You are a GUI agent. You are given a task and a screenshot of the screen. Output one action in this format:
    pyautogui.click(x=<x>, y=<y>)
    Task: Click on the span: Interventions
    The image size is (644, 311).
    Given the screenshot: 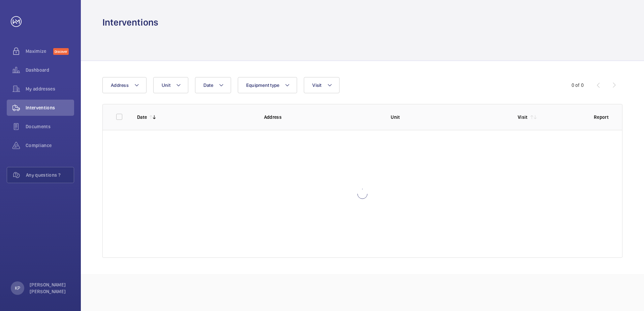 What is the action you would take?
    pyautogui.click(x=50, y=108)
    